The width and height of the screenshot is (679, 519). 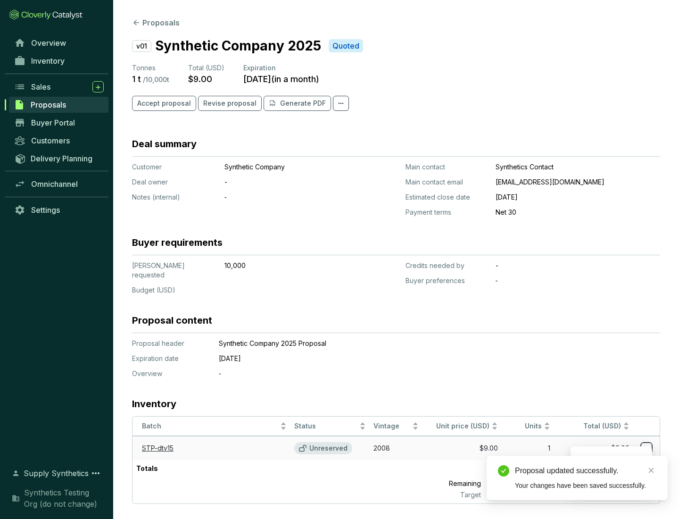 What do you see at coordinates (519, 495) in the screenshot?
I see `p: 10,000 t` at bounding box center [519, 495].